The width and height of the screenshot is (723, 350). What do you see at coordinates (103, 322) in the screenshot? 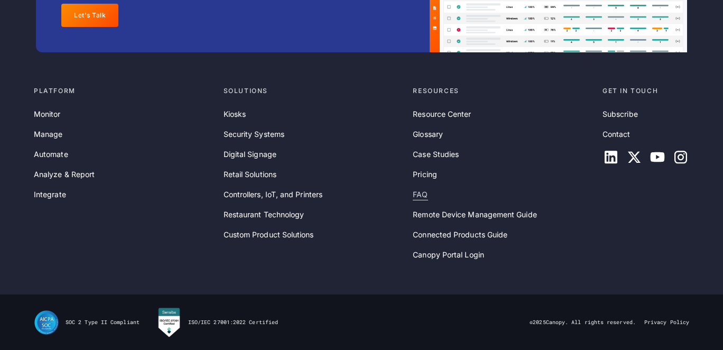
I see `div: SOC 2 Type II Compliant` at bounding box center [103, 322].